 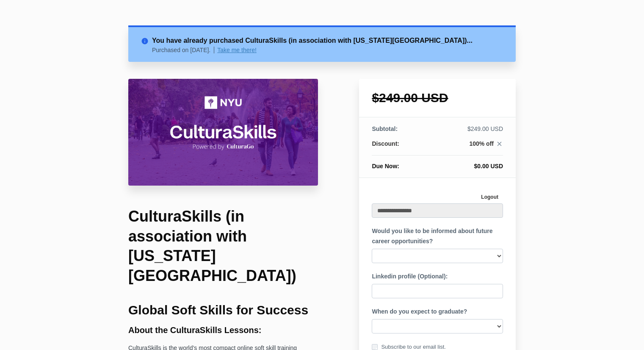 What do you see at coordinates (218, 309) in the screenshot?
I see `b: Global Soft Skills for Success` at bounding box center [218, 309].